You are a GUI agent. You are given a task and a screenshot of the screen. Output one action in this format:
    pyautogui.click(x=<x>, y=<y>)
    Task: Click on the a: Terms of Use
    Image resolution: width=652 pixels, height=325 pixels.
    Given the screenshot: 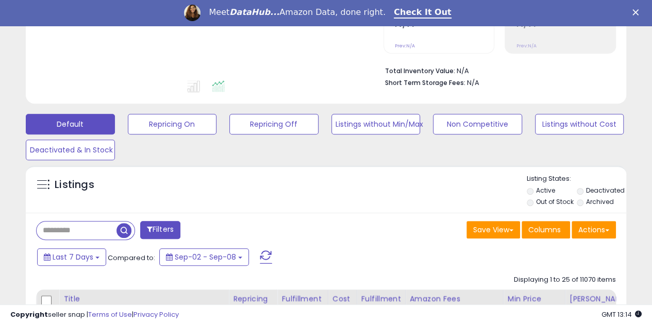 What is the action you would take?
    pyautogui.click(x=110, y=315)
    